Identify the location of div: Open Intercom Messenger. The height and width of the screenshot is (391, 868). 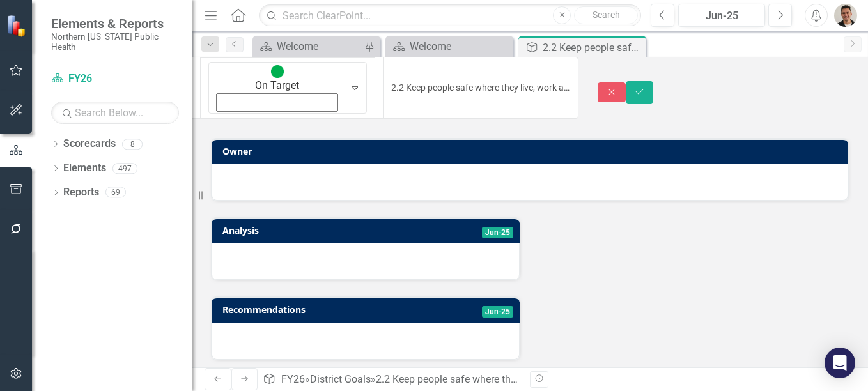
(840, 363).